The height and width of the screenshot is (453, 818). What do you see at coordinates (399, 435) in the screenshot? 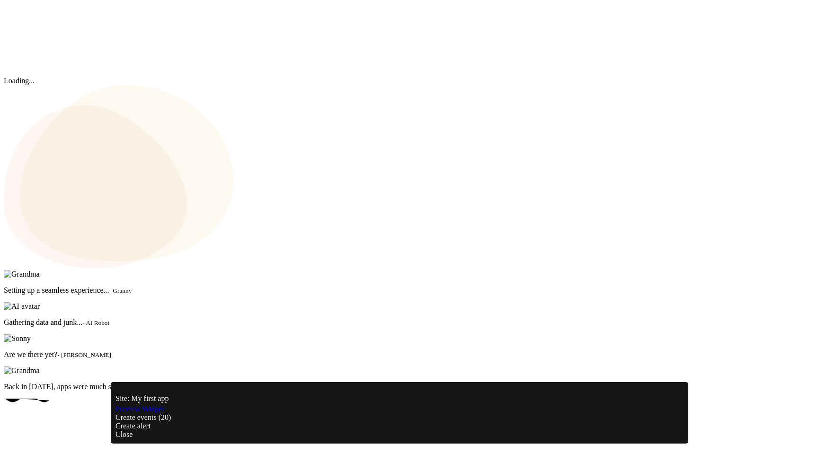
I see `div: Close` at bounding box center [399, 435].